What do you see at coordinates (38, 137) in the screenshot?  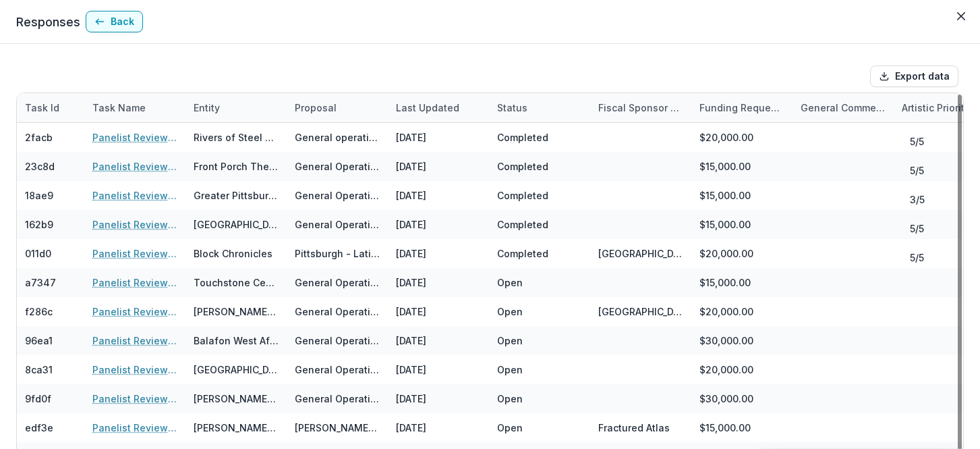 I see `div: 2facb` at bounding box center [38, 137].